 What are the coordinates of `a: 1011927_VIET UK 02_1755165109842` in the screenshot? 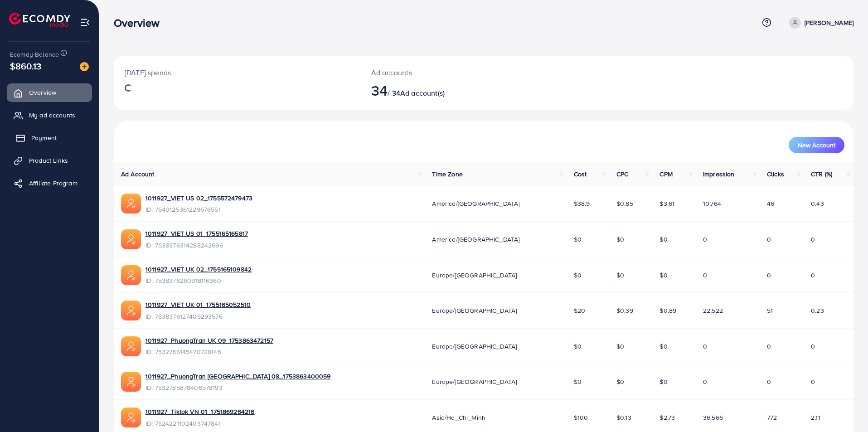 It's located at (198, 269).